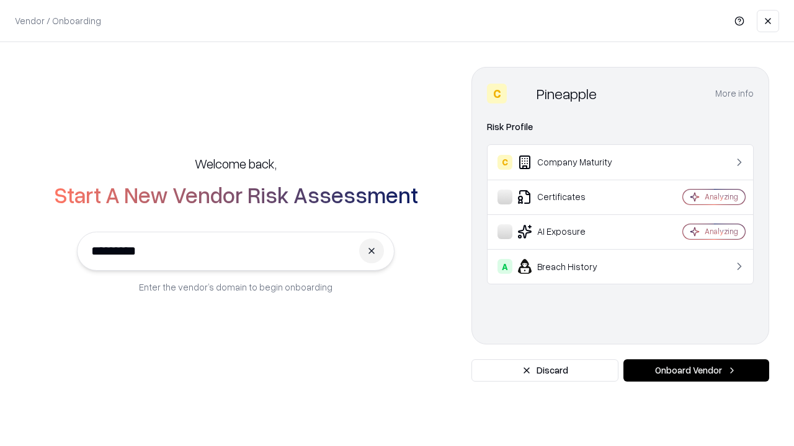 The image size is (794, 446). What do you see at coordinates (571, 267) in the screenshot?
I see `div: Breach History` at bounding box center [571, 267].